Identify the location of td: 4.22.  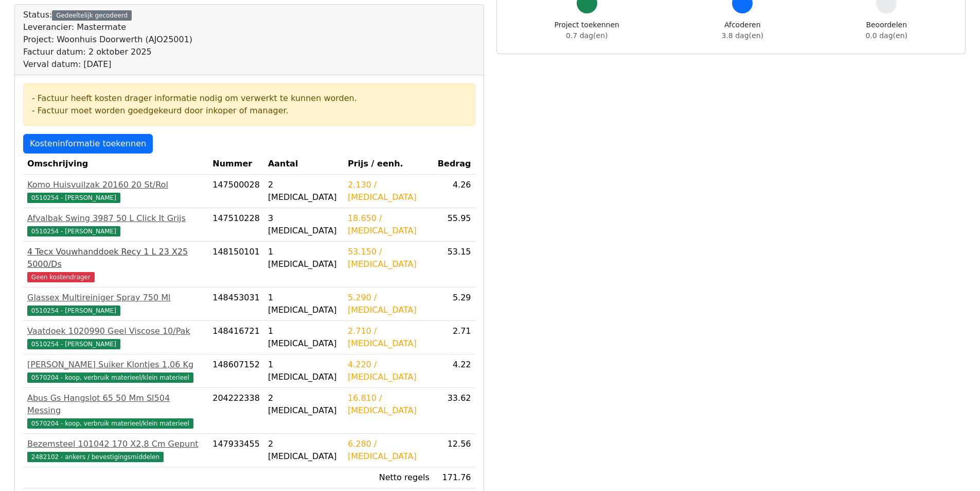
(454, 371).